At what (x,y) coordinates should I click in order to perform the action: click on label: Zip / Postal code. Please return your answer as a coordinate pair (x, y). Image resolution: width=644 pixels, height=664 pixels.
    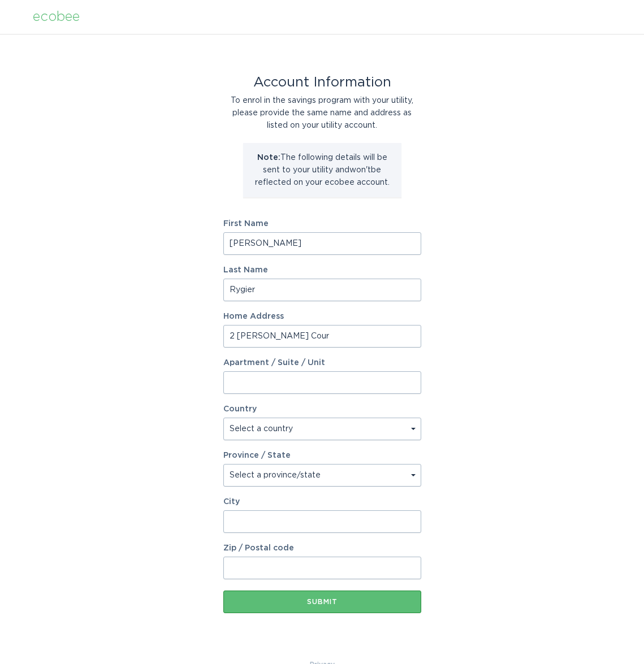
    Looking at the image, I should click on (322, 548).